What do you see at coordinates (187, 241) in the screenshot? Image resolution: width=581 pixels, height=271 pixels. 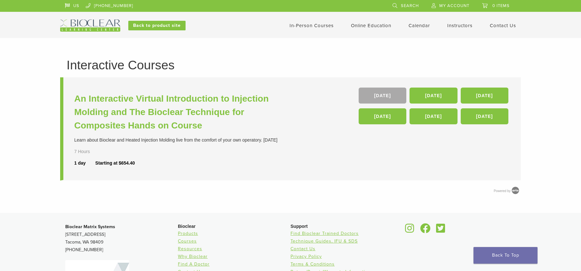 I see `a: Courses` at bounding box center [187, 241].